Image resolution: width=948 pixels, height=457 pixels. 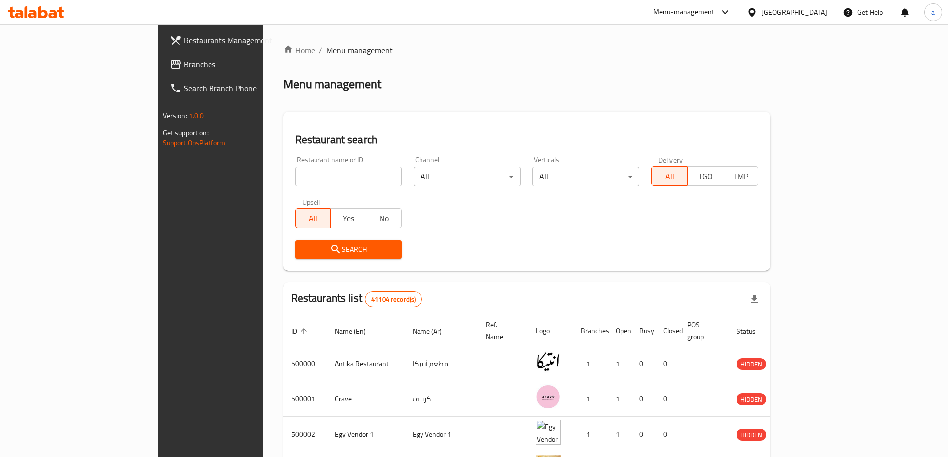 What do you see at coordinates (246, 88) in the screenshot?
I see `span: Search Branch Phone` at bounding box center [246, 88].